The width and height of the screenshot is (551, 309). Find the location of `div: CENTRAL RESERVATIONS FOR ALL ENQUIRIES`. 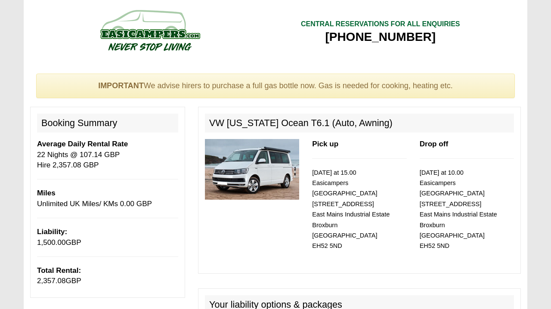

div: CENTRAL RESERVATIONS FOR ALL ENQUIRIES is located at coordinates (381, 24).